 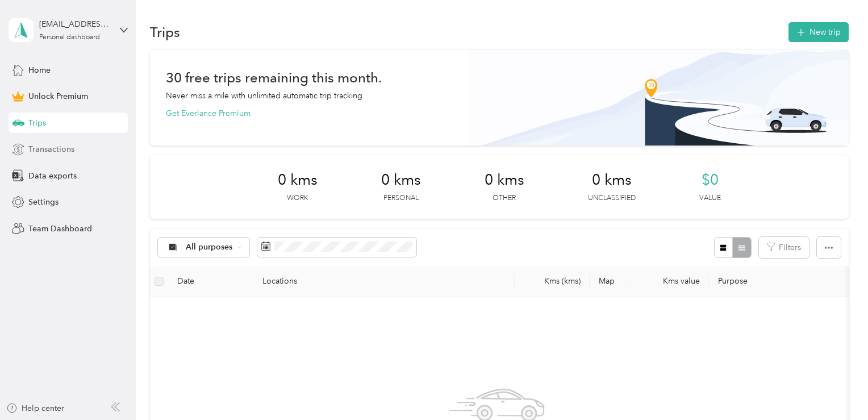 What do you see at coordinates (710, 198) in the screenshot?
I see `p: Value` at bounding box center [710, 198].